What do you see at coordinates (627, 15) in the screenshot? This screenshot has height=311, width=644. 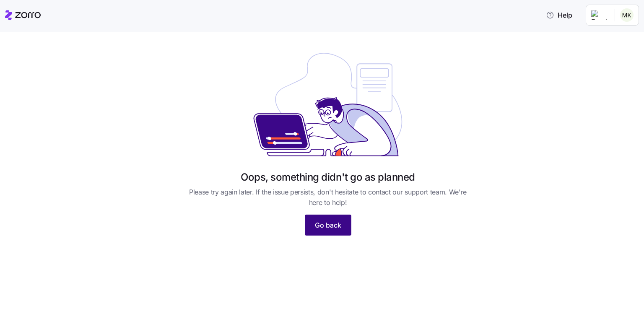 I see `img: 366b64d81f7fdb8f470778c09a22af1e` at bounding box center [627, 15].